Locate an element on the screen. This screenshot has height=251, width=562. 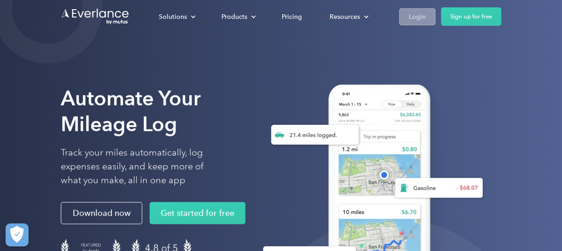
strong: Automate Your Mileage Log is located at coordinates (131, 111).